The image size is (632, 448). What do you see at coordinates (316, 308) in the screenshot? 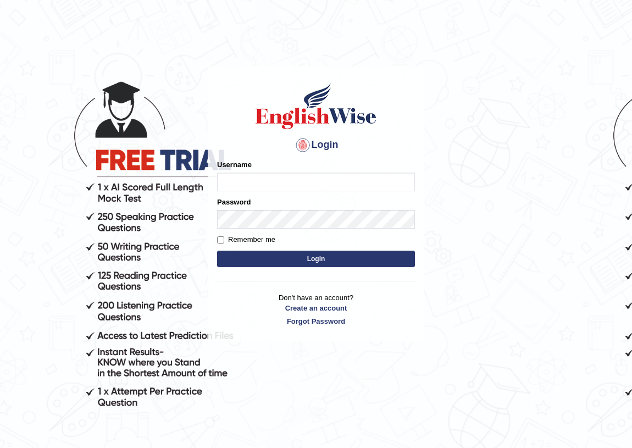
I see `a: Create an account` at bounding box center [316, 308].